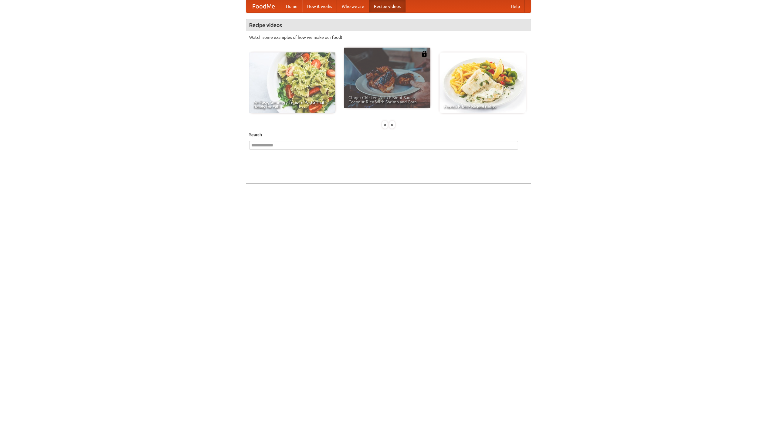 This screenshot has width=777, height=429. What do you see at coordinates (482, 107) in the screenshot?
I see `span: French Fries Fish and Chips` at bounding box center [482, 107].